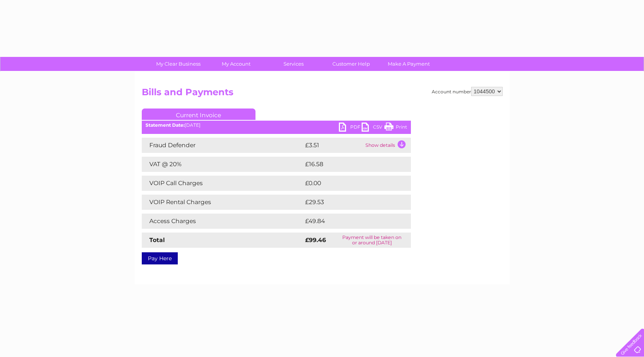 The width and height of the screenshot is (644, 357). Describe the element at coordinates (350, 128) in the screenshot. I see `a: PDF` at that location.